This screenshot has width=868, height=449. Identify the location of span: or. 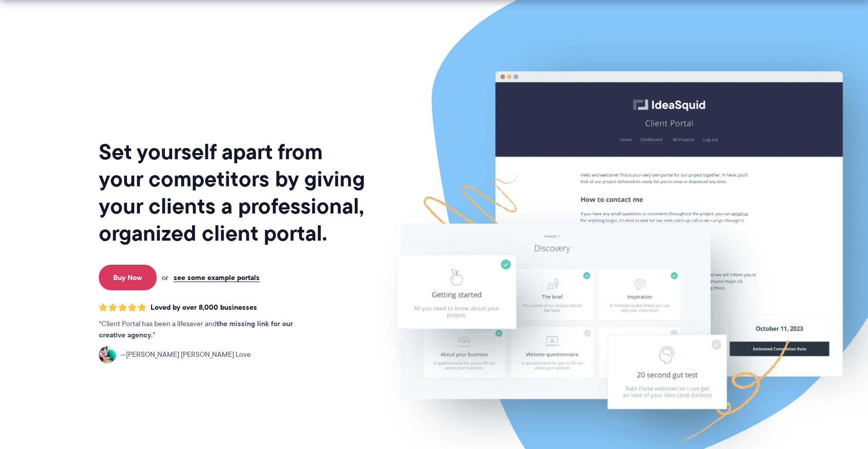
(165, 278).